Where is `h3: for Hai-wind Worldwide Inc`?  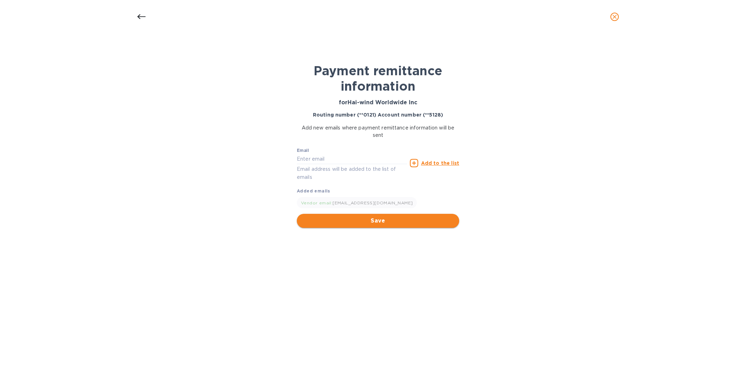
h3: for Hai-wind Worldwide Inc is located at coordinates (378, 103).